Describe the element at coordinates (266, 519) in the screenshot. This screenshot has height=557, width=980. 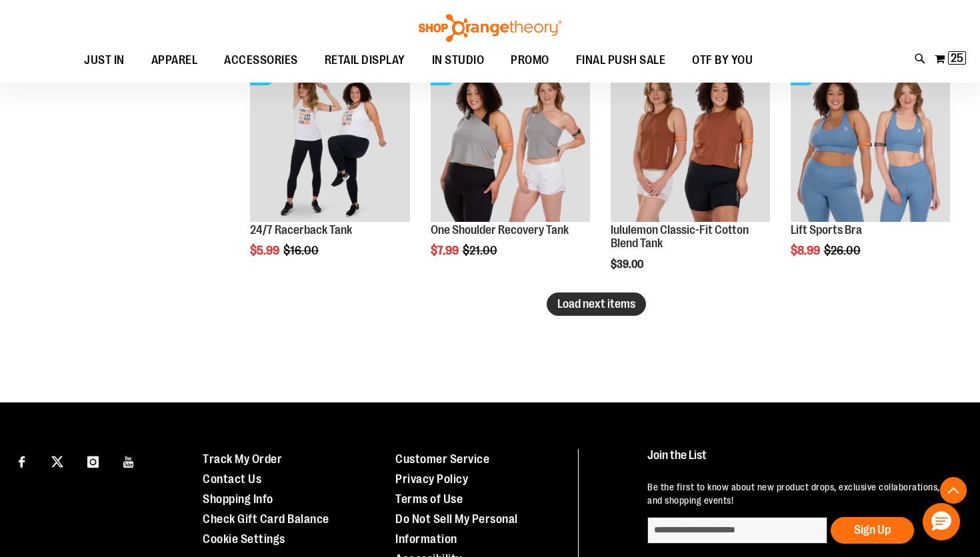
I see `a: Check Gift Card Balance` at that location.